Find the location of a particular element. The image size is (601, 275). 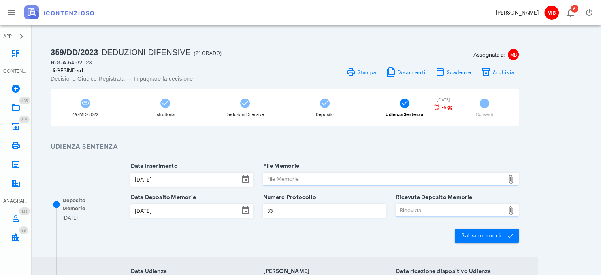

div: File Memorie is located at coordinates (384, 179).